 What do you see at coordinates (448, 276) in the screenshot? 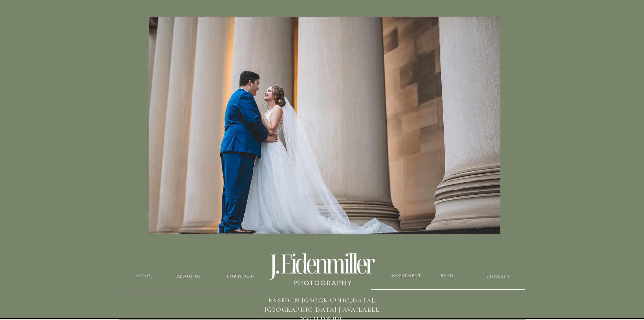
I see `h3: blog` at bounding box center [448, 276].